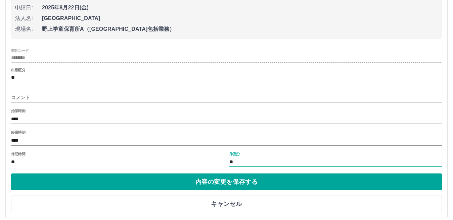  What do you see at coordinates (18, 154) in the screenshot?
I see `label: 休憩時間` at bounding box center [18, 154].